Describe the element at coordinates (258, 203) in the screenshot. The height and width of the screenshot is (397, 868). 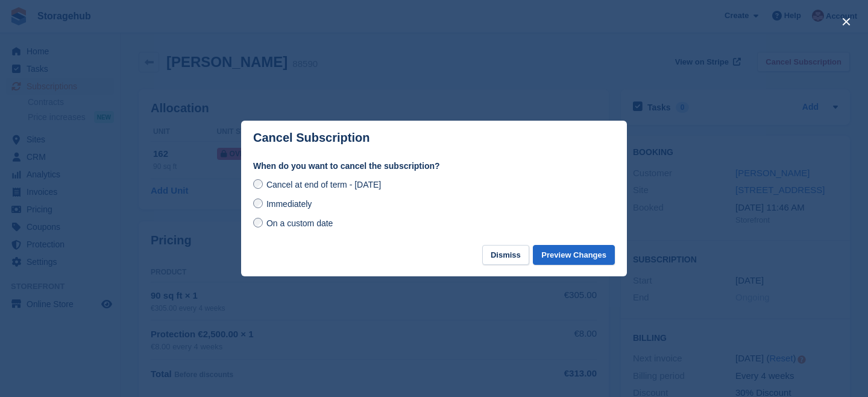
I see `input: Immediately` at that location.